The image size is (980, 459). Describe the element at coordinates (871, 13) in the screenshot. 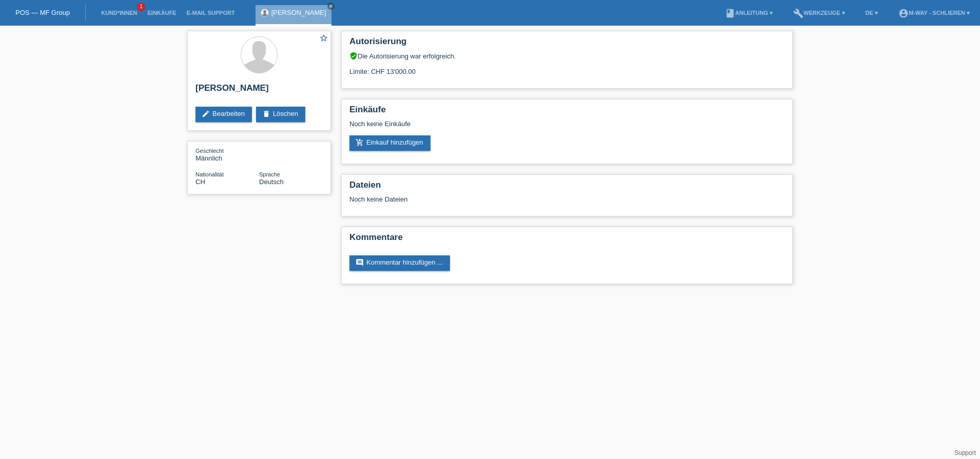

I see `a: DE ▾` at that location.